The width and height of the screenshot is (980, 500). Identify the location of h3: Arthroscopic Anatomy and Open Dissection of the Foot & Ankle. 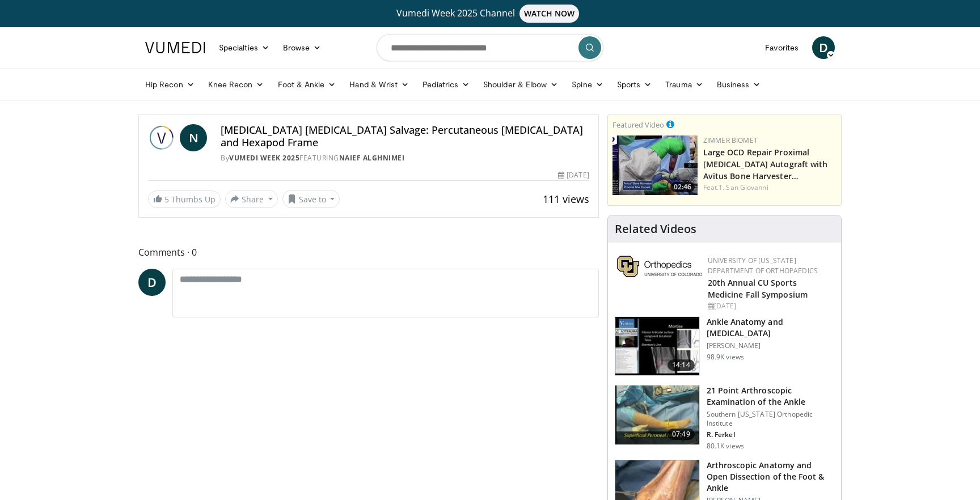
(771, 477).